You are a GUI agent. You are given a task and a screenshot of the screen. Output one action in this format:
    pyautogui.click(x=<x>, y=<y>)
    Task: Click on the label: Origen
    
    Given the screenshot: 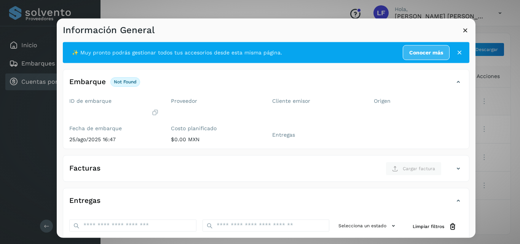 What is the action you would take?
    pyautogui.click(x=418, y=101)
    